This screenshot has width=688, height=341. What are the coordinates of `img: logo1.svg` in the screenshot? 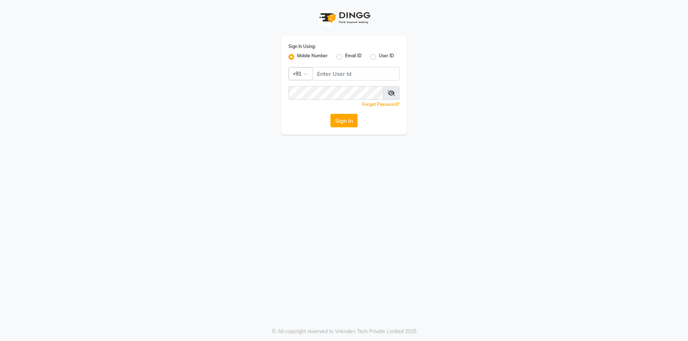 It's located at (344, 18).